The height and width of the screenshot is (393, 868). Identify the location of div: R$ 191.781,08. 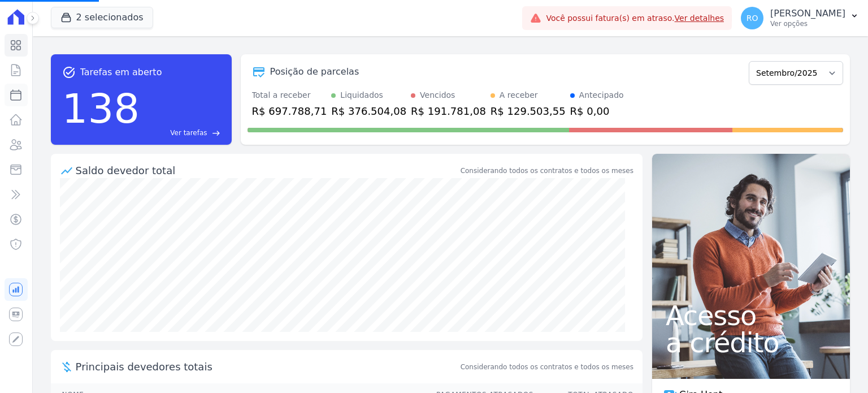
(448, 111).